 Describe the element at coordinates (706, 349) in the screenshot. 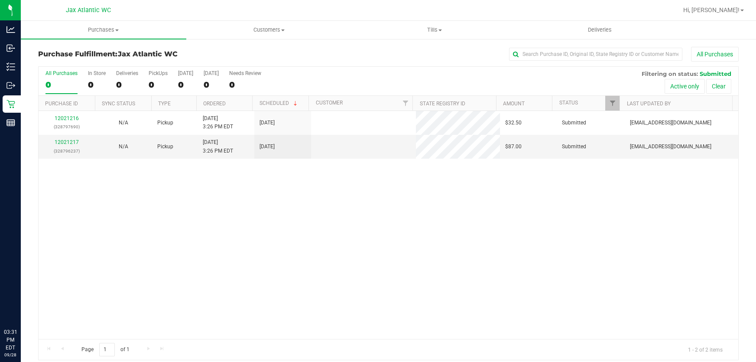

I see `span: 1 - 2 of 2 items` at that location.